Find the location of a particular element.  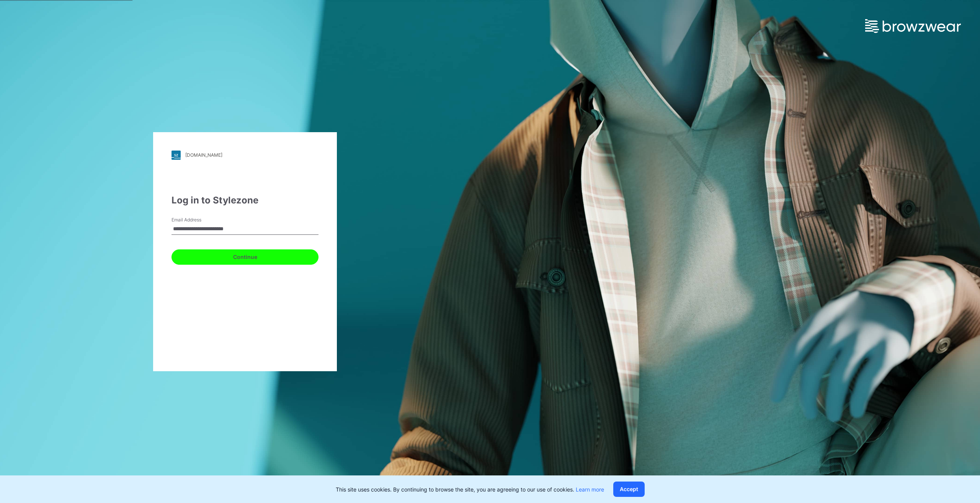

img: stylezone-logo.562084cfcfab977791bfbf7441f1a819.svg is located at coordinates (176, 155).